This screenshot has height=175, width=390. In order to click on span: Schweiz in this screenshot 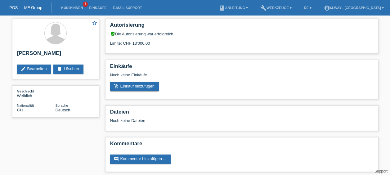, I will do `click(20, 110)`.